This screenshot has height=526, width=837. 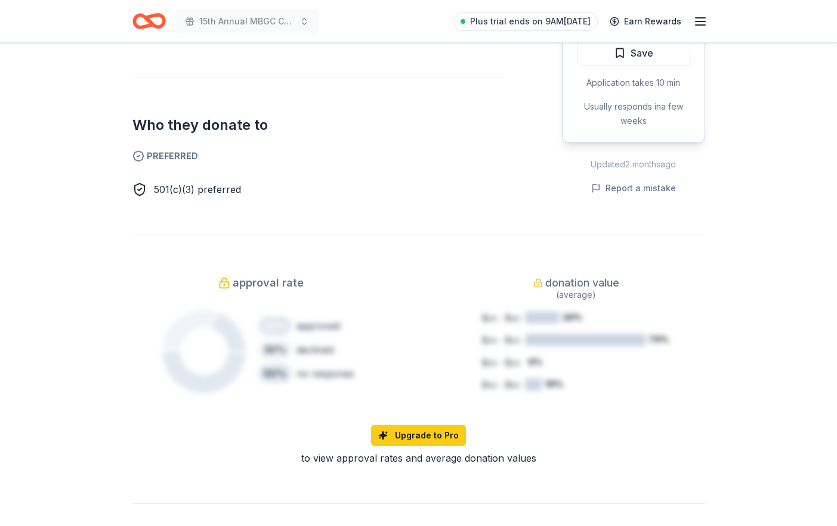 What do you see at coordinates (318, 125) in the screenshot?
I see `h2: Who they donate to` at bounding box center [318, 125].